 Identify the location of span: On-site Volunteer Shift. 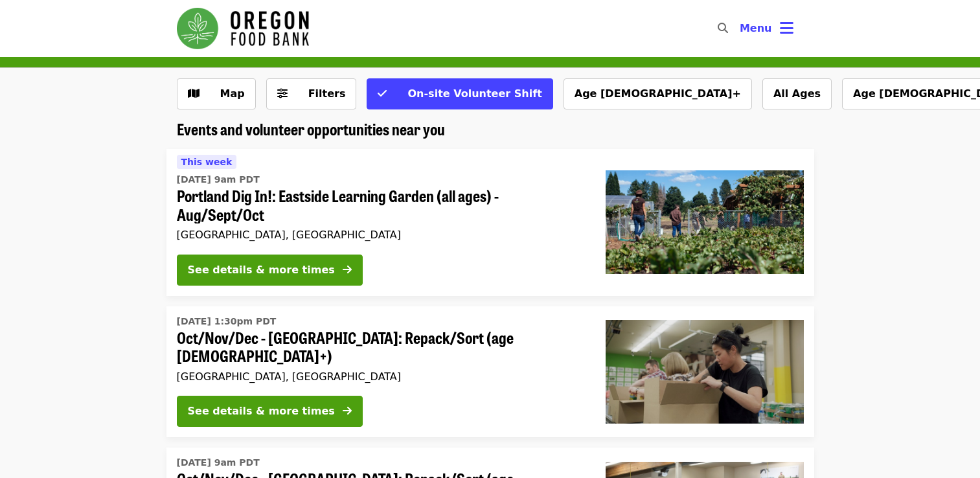
(474, 93).